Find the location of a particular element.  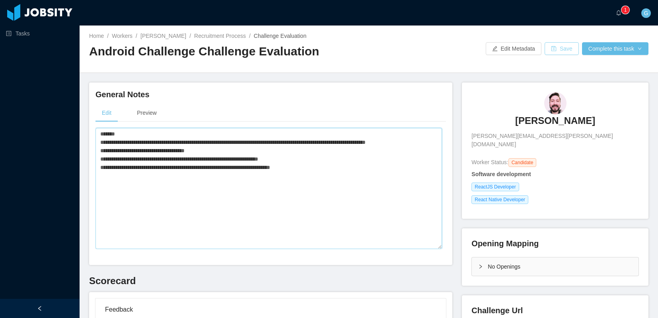

a: icon: profileTasks is located at coordinates (39, 33).